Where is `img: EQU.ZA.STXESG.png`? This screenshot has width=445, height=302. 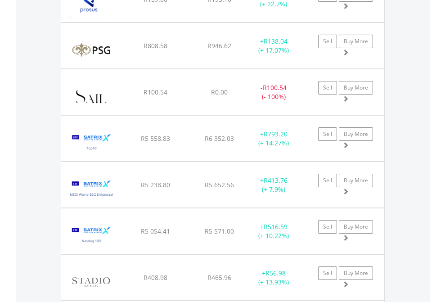
img: EQU.ZA.STXESG.png is located at coordinates (91, 189).